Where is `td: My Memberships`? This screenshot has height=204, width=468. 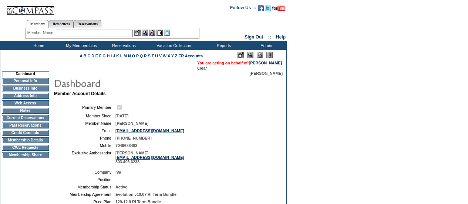 td: My Memberships is located at coordinates (80, 45).